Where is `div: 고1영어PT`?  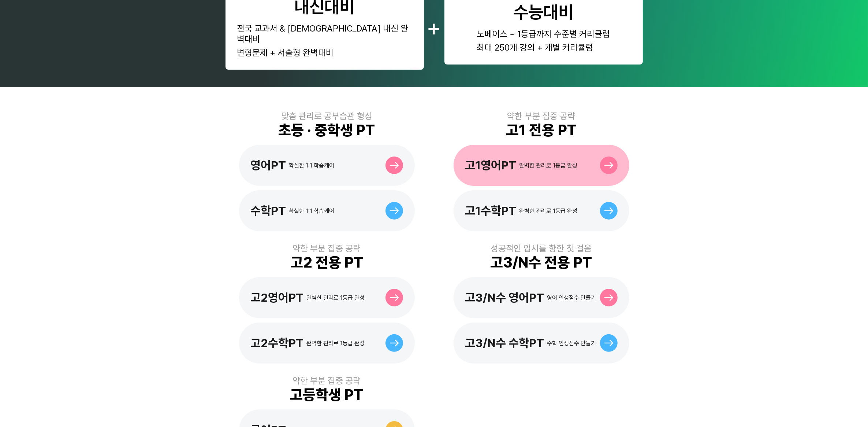
div: 고1영어PT is located at coordinates (491, 166).